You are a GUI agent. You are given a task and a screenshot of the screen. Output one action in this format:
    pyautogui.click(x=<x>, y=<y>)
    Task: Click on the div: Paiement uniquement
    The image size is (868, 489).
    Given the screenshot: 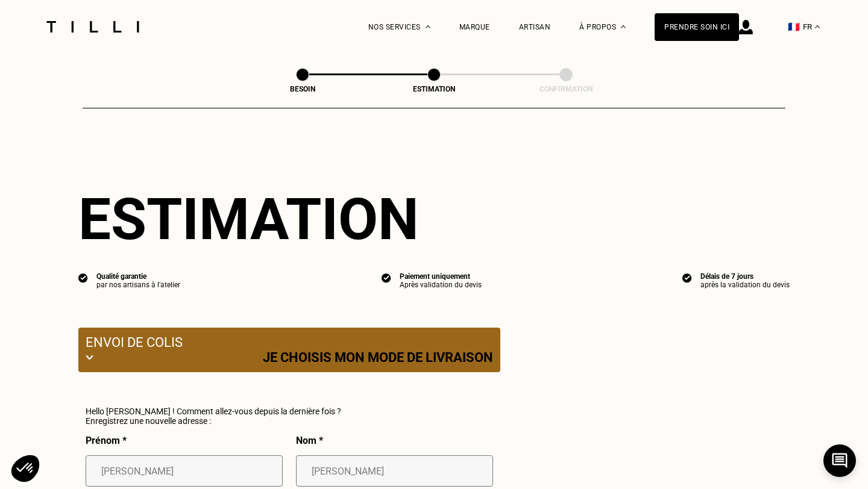 What is the action you would take?
    pyautogui.click(x=441, y=277)
    